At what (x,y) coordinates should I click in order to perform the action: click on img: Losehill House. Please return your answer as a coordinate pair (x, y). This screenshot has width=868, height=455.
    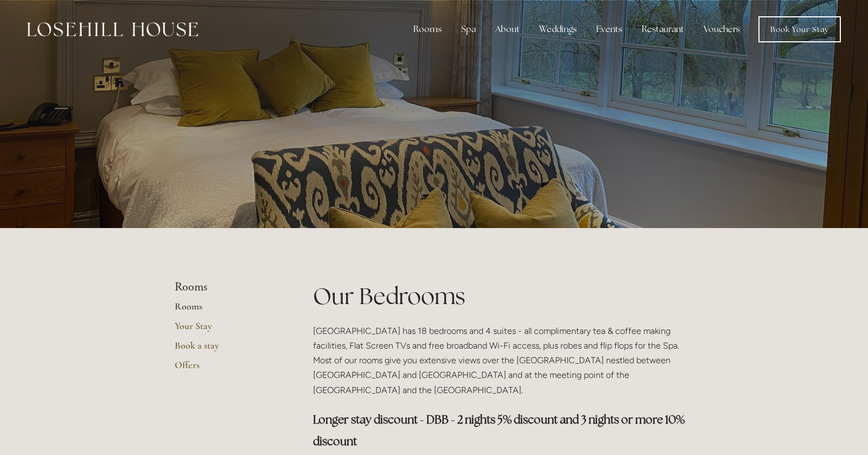
    Looking at the image, I should click on (112, 29).